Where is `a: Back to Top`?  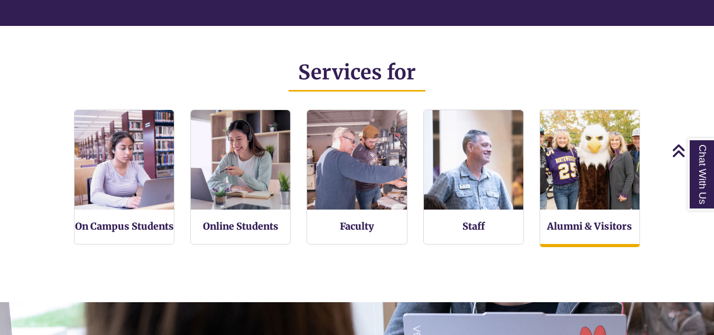 a: Back to Top is located at coordinates (691, 150).